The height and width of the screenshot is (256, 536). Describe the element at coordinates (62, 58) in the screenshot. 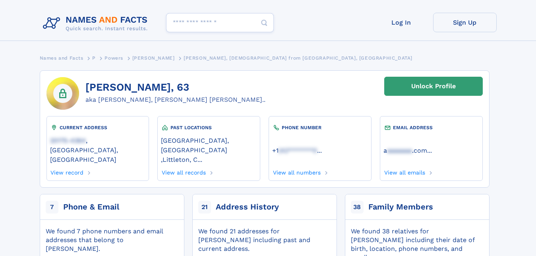

I see `a: Names and Facts` at that location.